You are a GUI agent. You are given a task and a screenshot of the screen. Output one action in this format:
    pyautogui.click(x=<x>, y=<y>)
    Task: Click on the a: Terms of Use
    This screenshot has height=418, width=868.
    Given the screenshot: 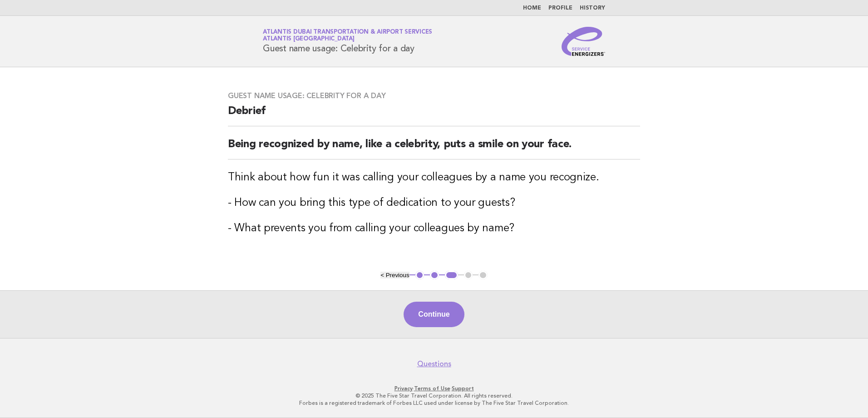 What is the action you would take?
    pyautogui.click(x=432, y=389)
    